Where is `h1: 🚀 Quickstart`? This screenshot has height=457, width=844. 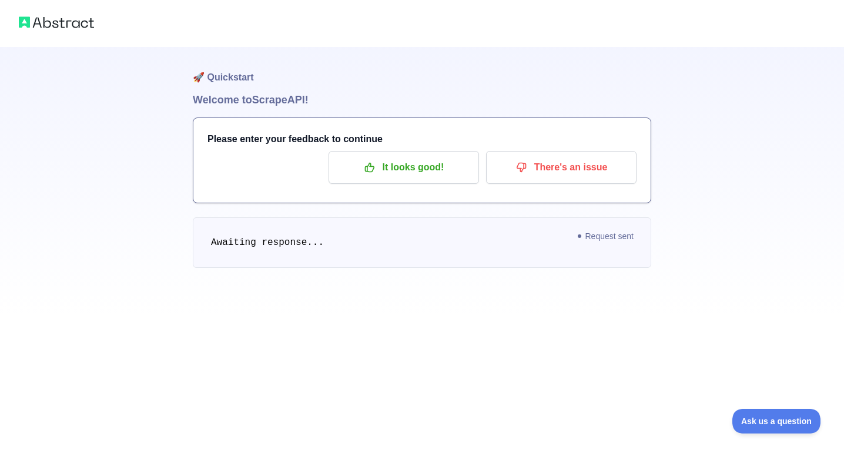 h1: 🚀 Quickstart is located at coordinates (422, 69).